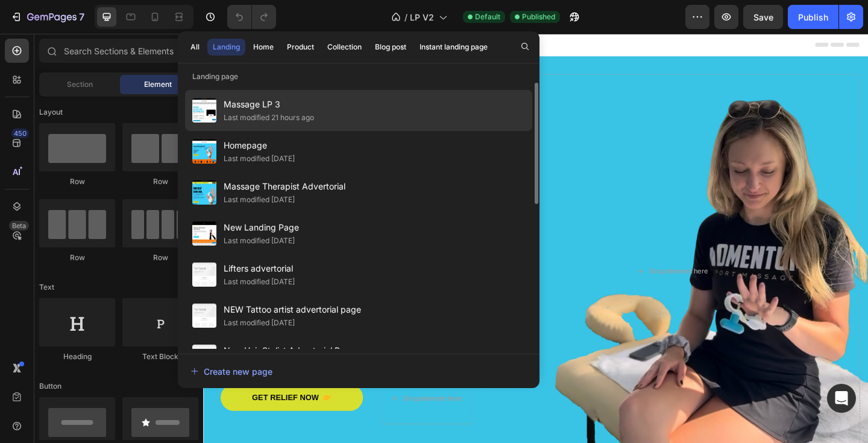  What do you see at coordinates (119, 51) in the screenshot?
I see `input: Search Sections & Elements` at bounding box center [119, 51].